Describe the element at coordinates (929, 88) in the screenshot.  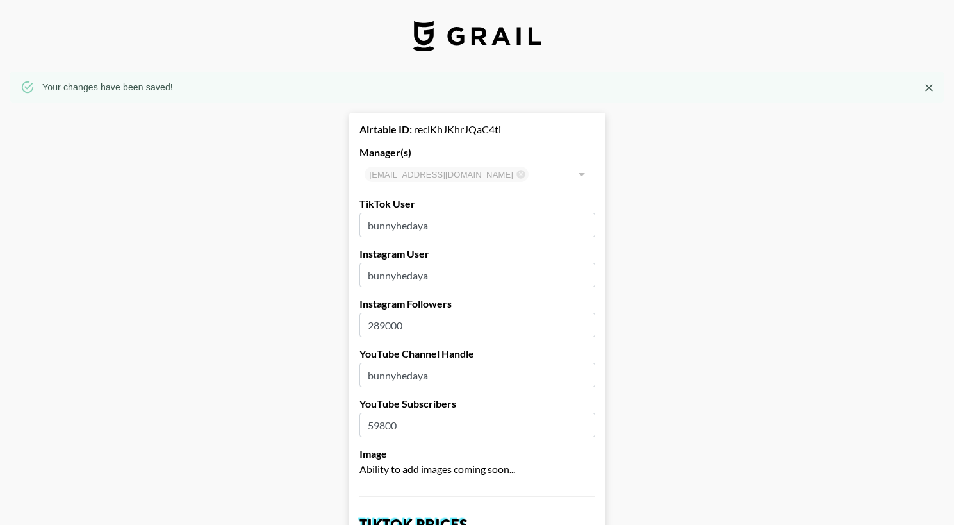
I see `button: Close` at that location.